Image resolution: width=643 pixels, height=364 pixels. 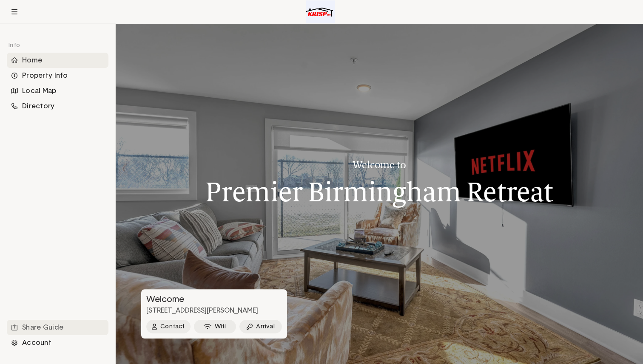 What do you see at coordinates (320, 12) in the screenshot?
I see `img: Logo` at bounding box center [320, 12].